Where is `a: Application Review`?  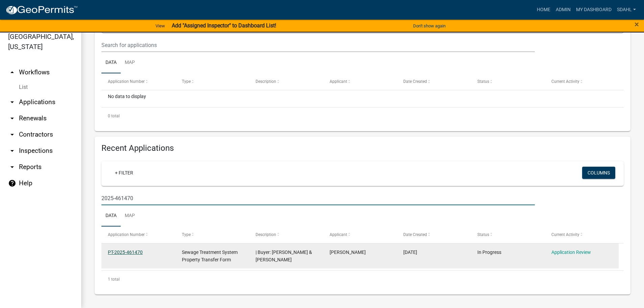 a: Application Review is located at coordinates (571, 253).